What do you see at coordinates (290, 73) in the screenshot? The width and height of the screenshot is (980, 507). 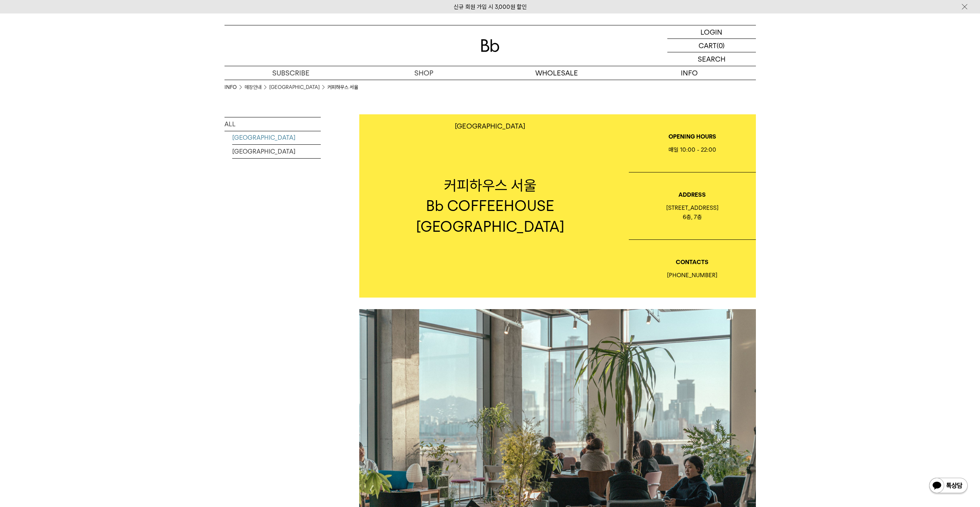 I see `p: SUBSCRIBE` at bounding box center [290, 73].